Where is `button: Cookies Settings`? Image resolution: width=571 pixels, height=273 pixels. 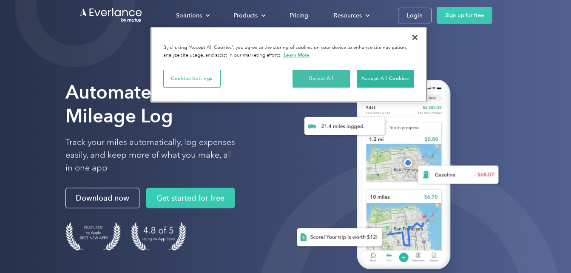 button: Cookies Settings is located at coordinates (192, 79).